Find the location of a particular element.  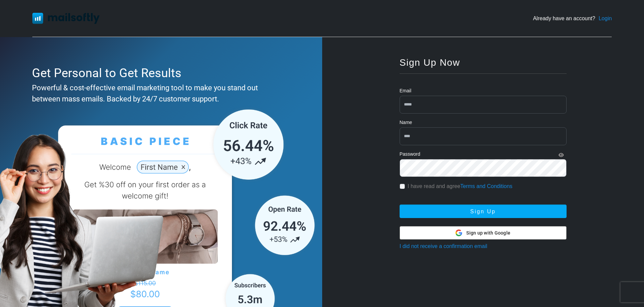

a: Login is located at coordinates (605, 18).